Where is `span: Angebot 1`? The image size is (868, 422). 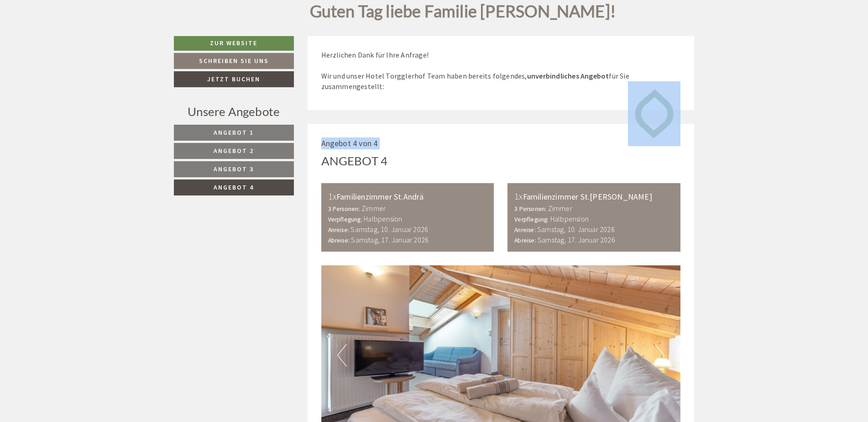 span: Angebot 1 is located at coordinates (234, 133).